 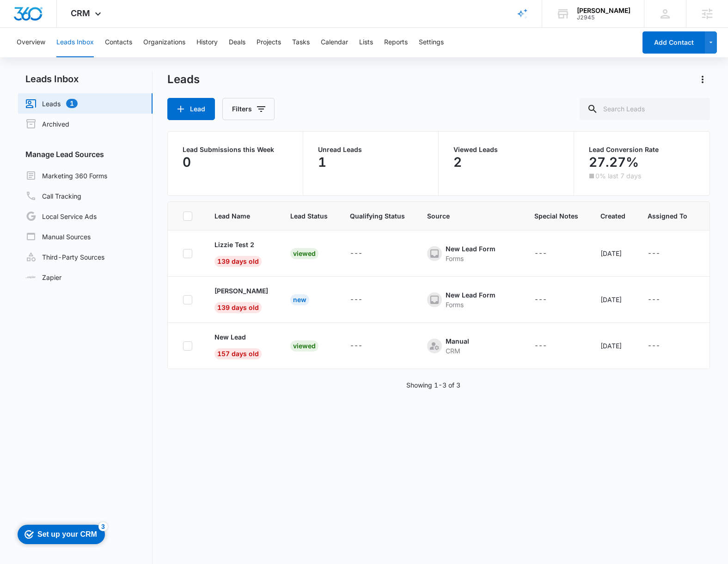 What do you see at coordinates (268, 43) in the screenshot?
I see `button: Projects` at bounding box center [268, 43].